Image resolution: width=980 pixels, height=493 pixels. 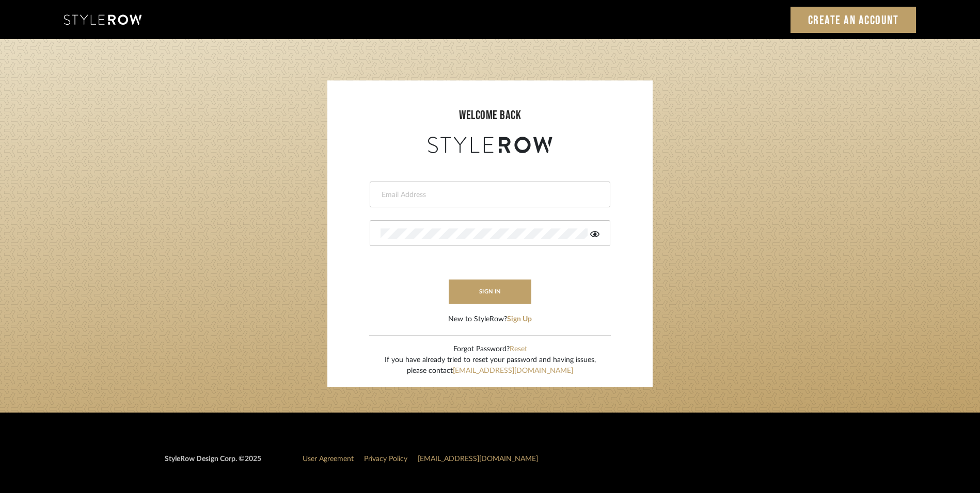 What do you see at coordinates (490, 349) in the screenshot?
I see `div: Forgot Password?` at bounding box center [490, 349].